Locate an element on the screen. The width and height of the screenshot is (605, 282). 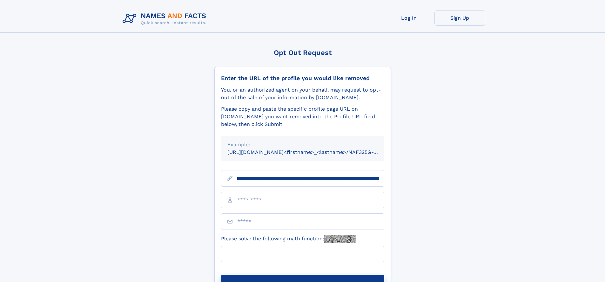
a: Log In is located at coordinates (409, 18).